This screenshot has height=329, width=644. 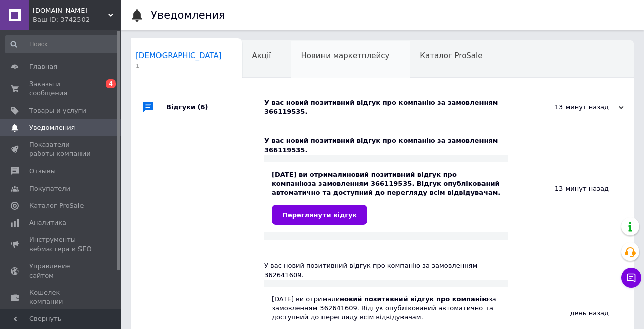 What do you see at coordinates (62, 45) in the screenshot?
I see `input: Поиск` at bounding box center [62, 45].